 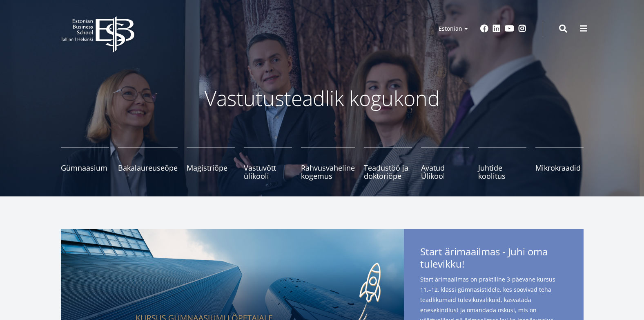 What do you see at coordinates (502, 172) in the screenshot?
I see `span: Juhtide koolitus` at bounding box center [502, 172].